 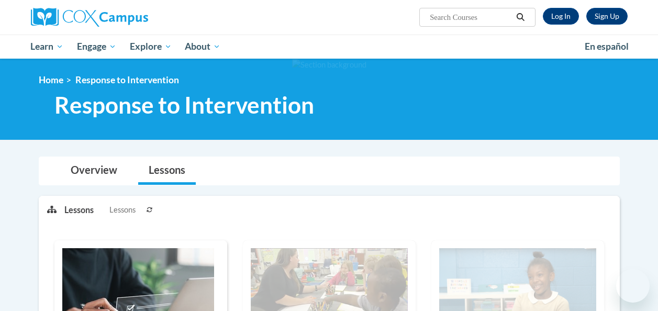 What do you see at coordinates (151, 47) in the screenshot?
I see `a: Explore` at bounding box center [151, 47].